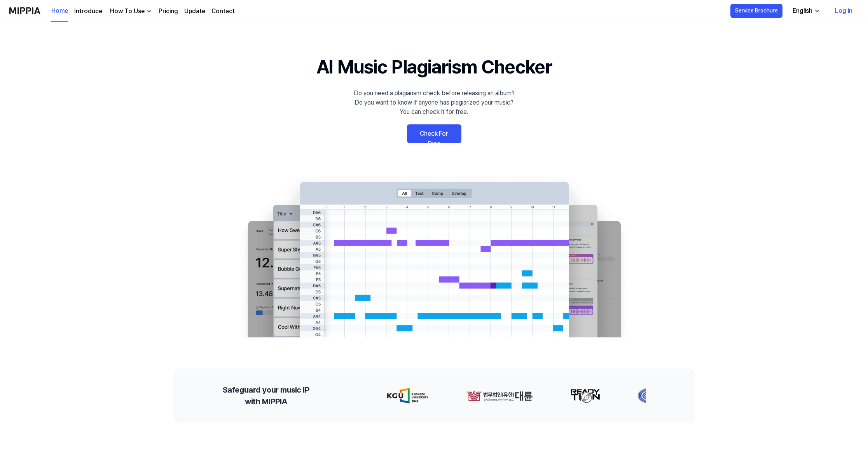  What do you see at coordinates (127, 12) in the screenshot?
I see `div: How To Use` at bounding box center [127, 12].